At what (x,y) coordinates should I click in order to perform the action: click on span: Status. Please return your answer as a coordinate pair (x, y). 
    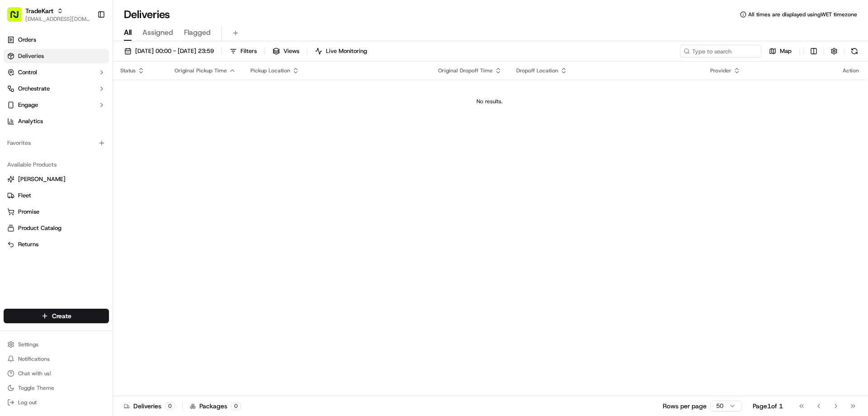
    Looking at the image, I should click on (128, 71).